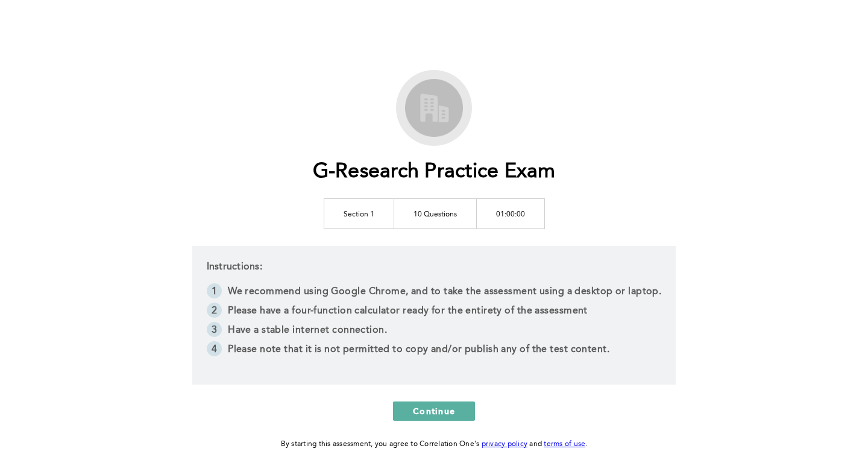 The width and height of the screenshot is (868, 469). I want to click on img: G-Research, so click(434, 108).